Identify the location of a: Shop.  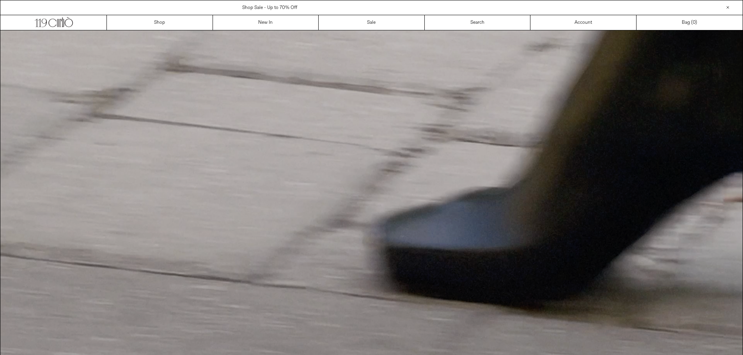
(160, 23).